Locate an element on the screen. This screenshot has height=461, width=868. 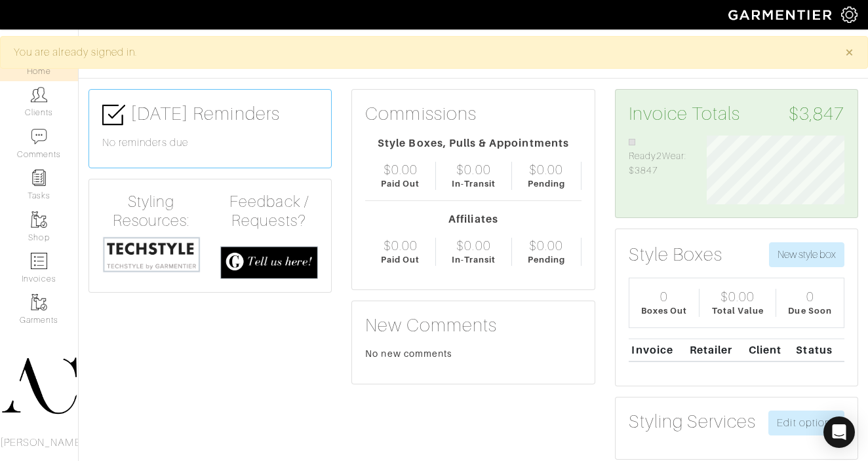
img: comment-icon-a0a6a9ef722e966f86d9cbdc48e553b5cf19dbc54f86b18d962a5391bc8f6eb6.png is located at coordinates (38, 136).